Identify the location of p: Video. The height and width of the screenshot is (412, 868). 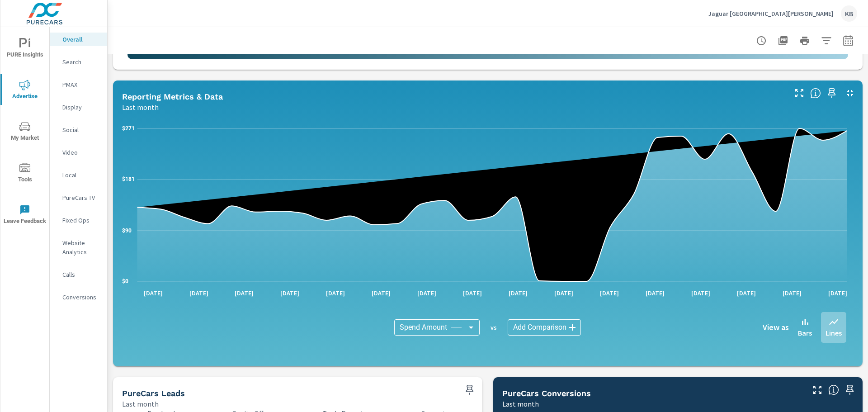
(81, 152).